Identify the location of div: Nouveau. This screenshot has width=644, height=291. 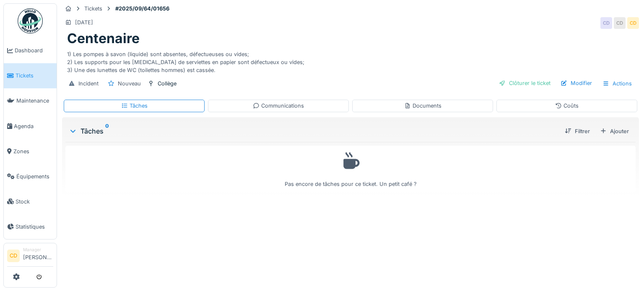
(129, 84).